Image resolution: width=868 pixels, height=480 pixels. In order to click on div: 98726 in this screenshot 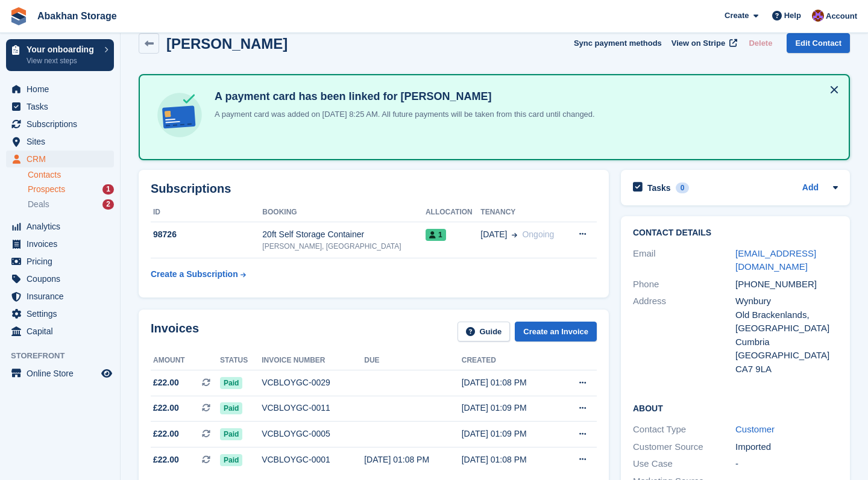, I will do `click(206, 234)`.